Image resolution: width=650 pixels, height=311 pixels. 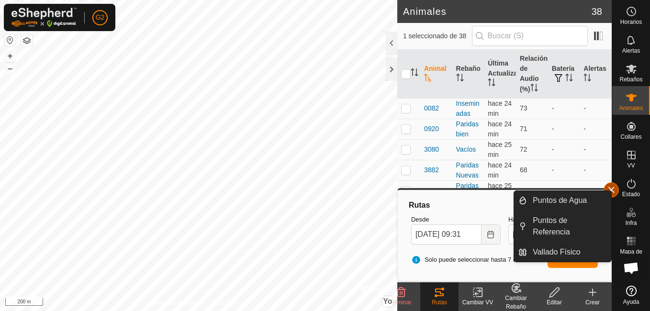 What do you see at coordinates (431, 129) in the screenshot?
I see `span: 0920` at bounding box center [431, 129].